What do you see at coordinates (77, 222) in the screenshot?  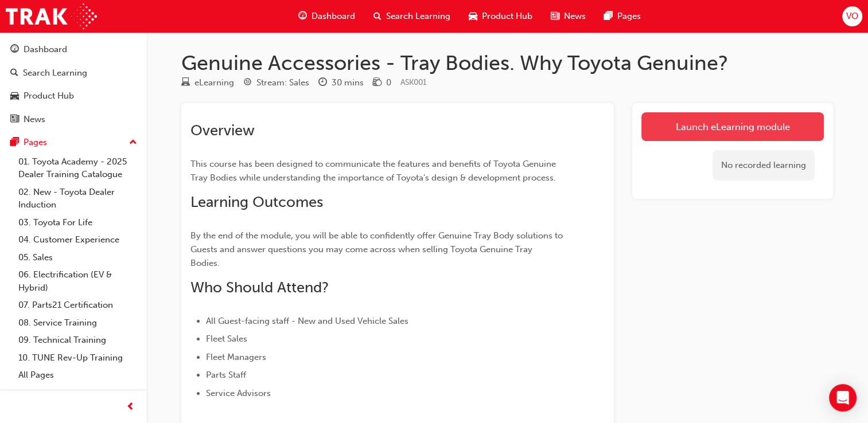 I see `a: 03. Toyota For Life` at bounding box center [77, 222].